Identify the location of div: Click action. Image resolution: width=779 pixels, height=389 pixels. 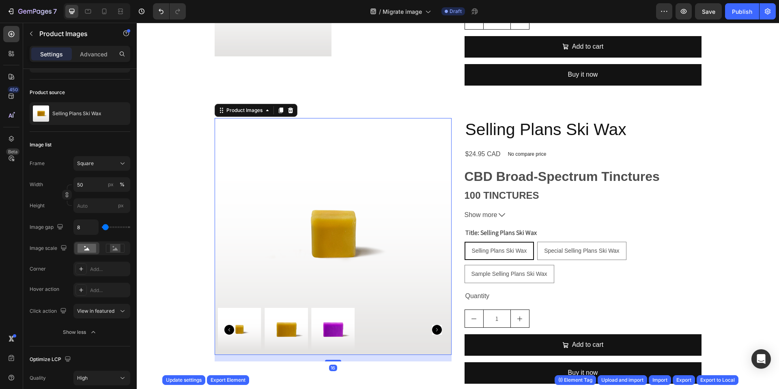
(49, 311).